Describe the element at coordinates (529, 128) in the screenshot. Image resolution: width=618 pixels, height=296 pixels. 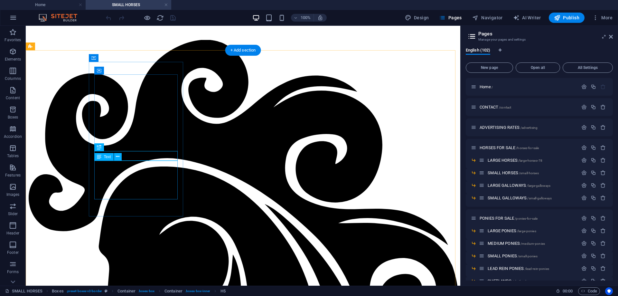
I see `span: /advertising` at that location.